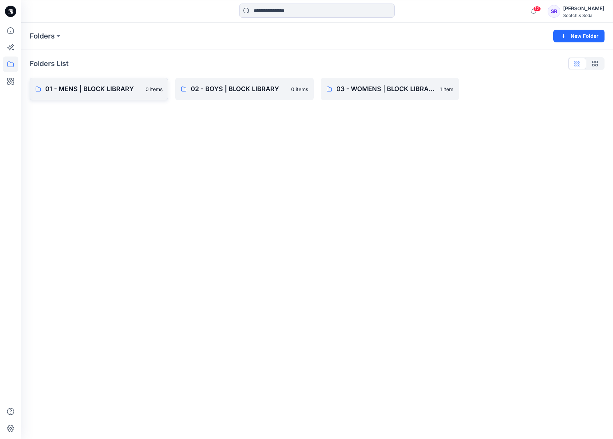 Image resolution: width=613 pixels, height=439 pixels. Describe the element at coordinates (390, 89) in the screenshot. I see `a: 03 - WOMENS | BLOCK LIBRARY1 item` at that location.